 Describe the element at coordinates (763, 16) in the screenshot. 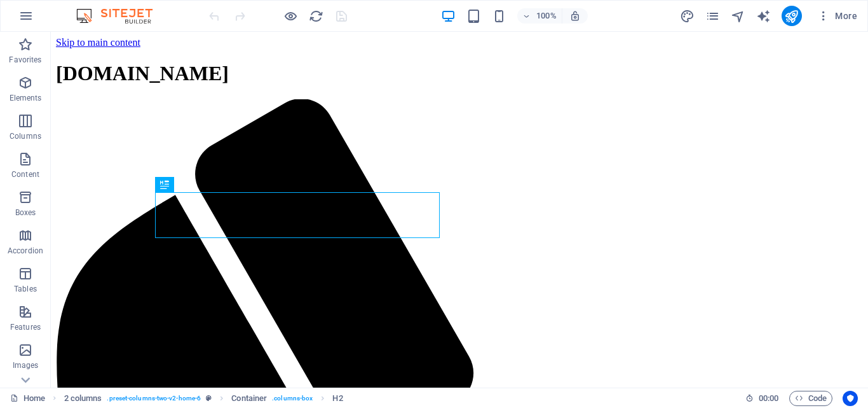

I see `i: AI Writer` at that location.